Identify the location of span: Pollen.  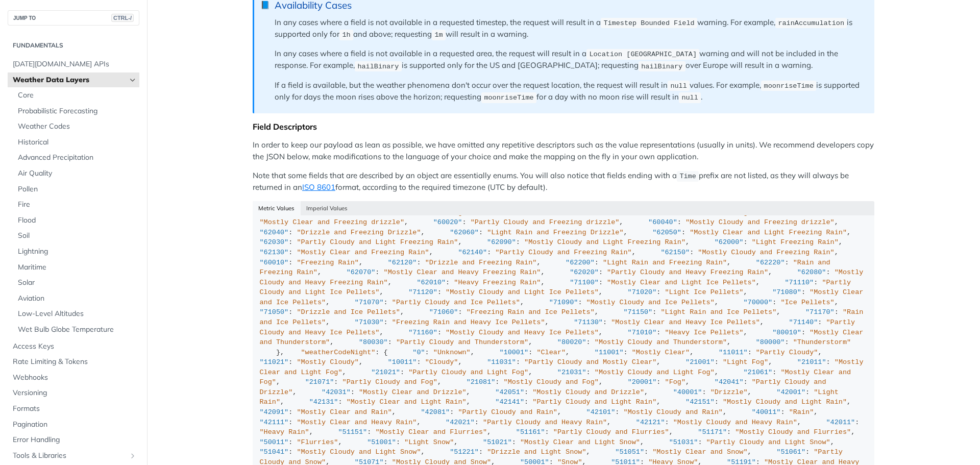
(77, 190).